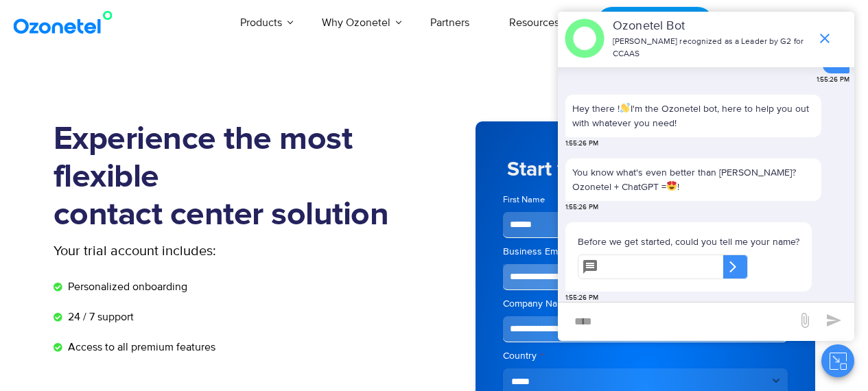 Image resolution: width=868 pixels, height=391 pixels. I want to click on button: Close chat, so click(837, 360).